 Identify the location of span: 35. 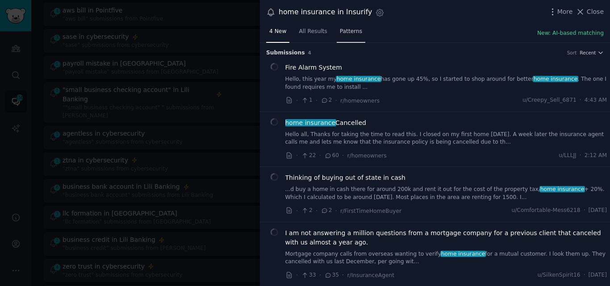
(331, 276).